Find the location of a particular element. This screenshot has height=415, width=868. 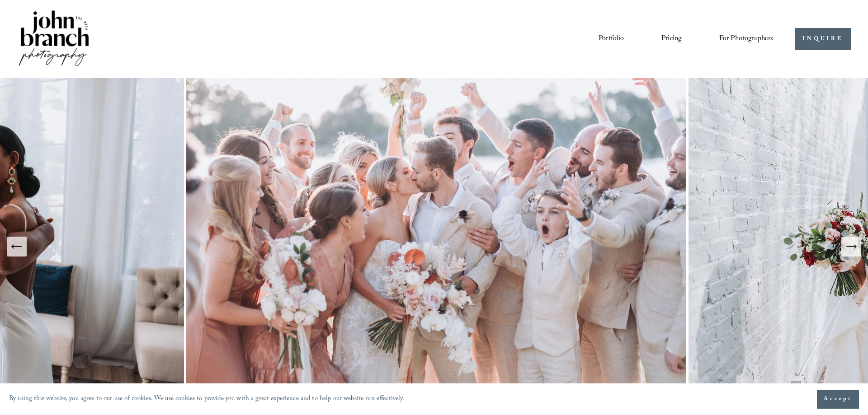

img: John Branch IV Photography is located at coordinates (53, 39).